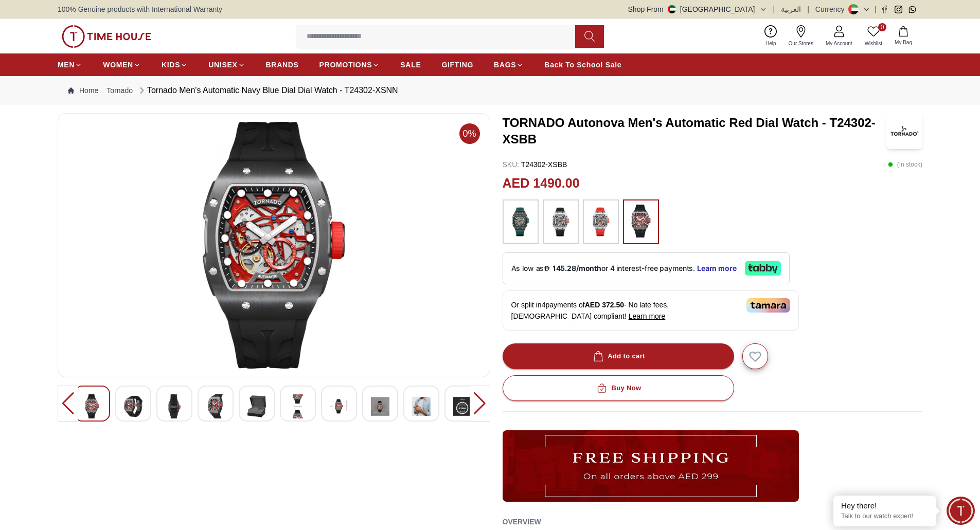 This screenshot has width=980, height=530. What do you see at coordinates (904, 131) in the screenshot?
I see `img: TORNADO Autonova Men's Automatic Red Dial Watch - T24302-XSBB` at bounding box center [904, 131].